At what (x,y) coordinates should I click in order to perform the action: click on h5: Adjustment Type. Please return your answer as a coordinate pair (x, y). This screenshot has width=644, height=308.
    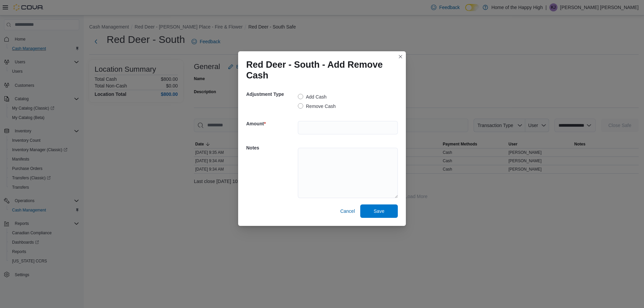
    Looking at the image, I should click on (271, 94).